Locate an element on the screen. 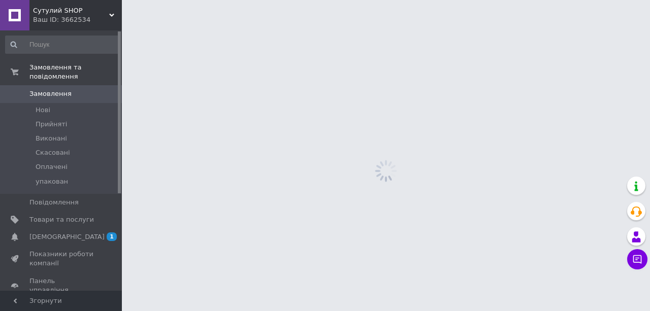 The image size is (650, 311). img: spinner_grey-bg-hcd09dd2d8f1a785e3413b09b97f8118e7.gif is located at coordinates (386, 171).